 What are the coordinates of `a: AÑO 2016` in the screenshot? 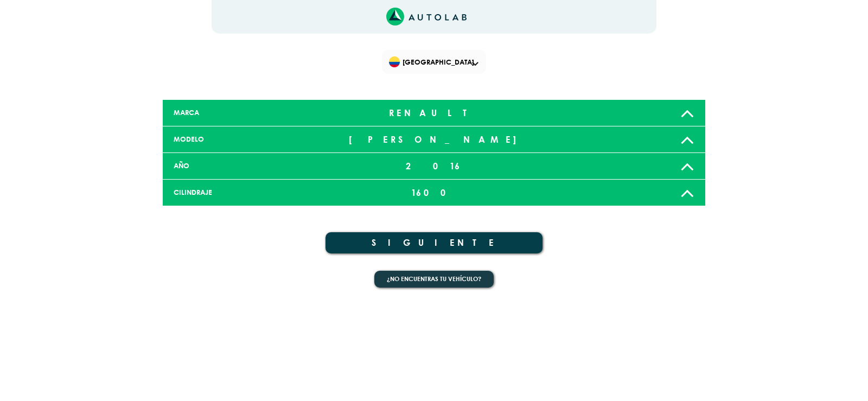 It's located at (434, 166).